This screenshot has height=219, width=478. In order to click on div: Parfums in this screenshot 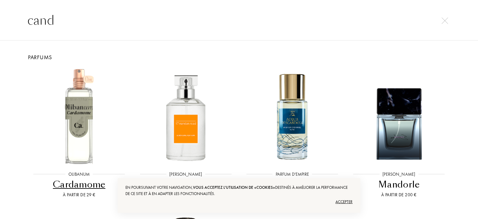, I will do `click(239, 57)`.